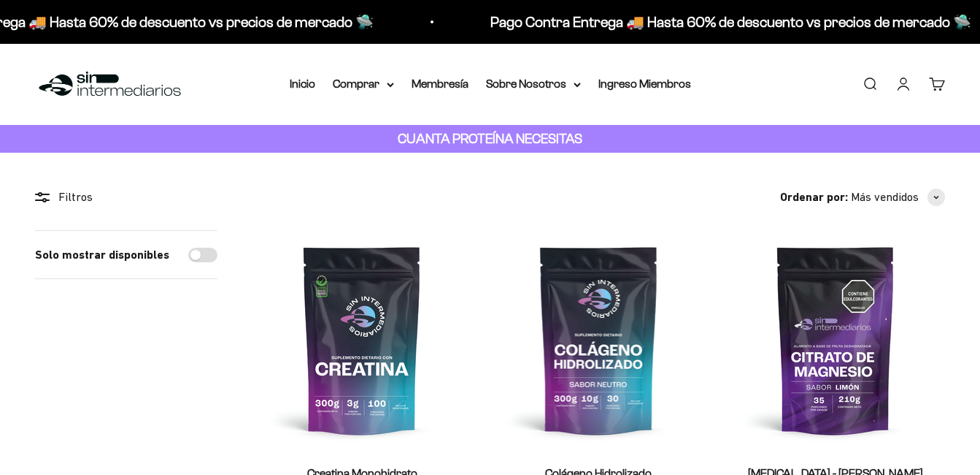  Describe the element at coordinates (533, 84) in the screenshot. I see `summary: Sobre Nosotros` at that location.